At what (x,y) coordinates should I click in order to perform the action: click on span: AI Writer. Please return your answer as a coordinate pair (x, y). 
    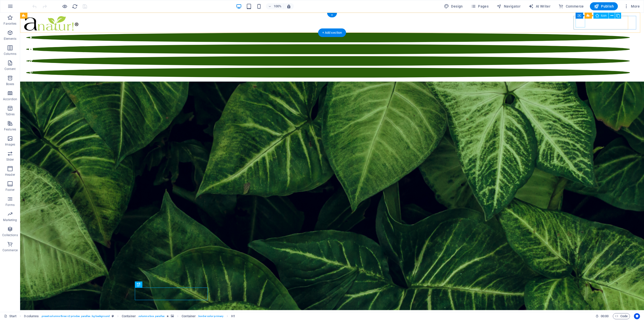
    Looking at the image, I should click on (540, 6).